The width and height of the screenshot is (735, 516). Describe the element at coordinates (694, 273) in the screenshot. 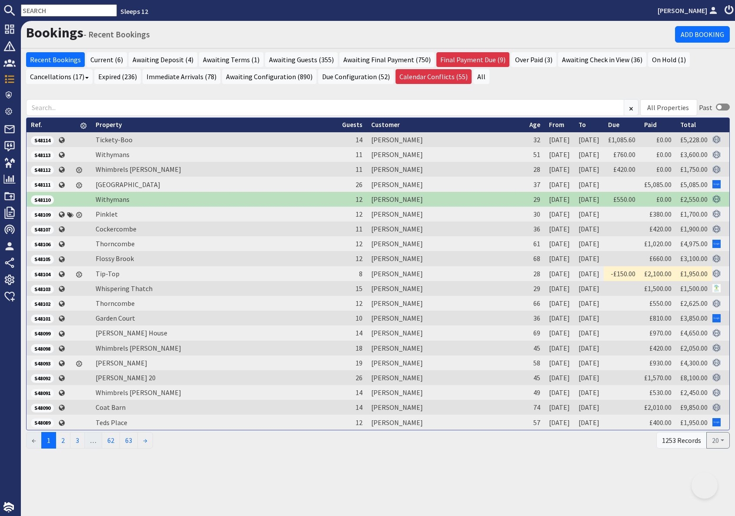

I see `a: £1,950.00` at that location.